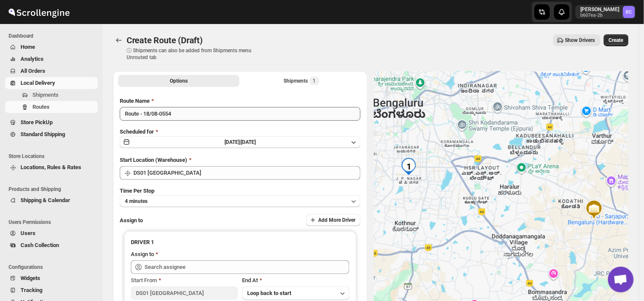 Image resolution: width=644 pixels, height=301 pixels. Describe the element at coordinates (53, 156) in the screenshot. I see `span: Store Locations` at that location.